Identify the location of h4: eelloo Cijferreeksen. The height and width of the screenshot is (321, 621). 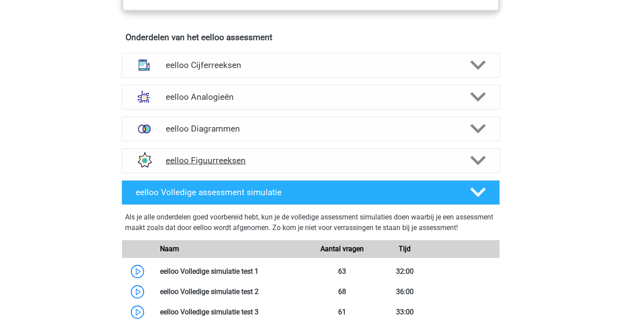
(310, 65).